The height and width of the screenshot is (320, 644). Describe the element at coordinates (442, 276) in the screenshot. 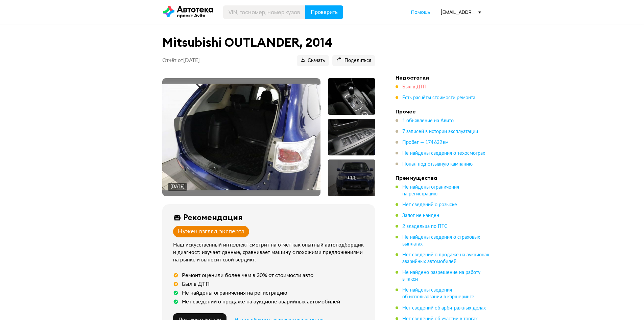

I see `span: Не найдено разрешение на работу в такси` at that location.